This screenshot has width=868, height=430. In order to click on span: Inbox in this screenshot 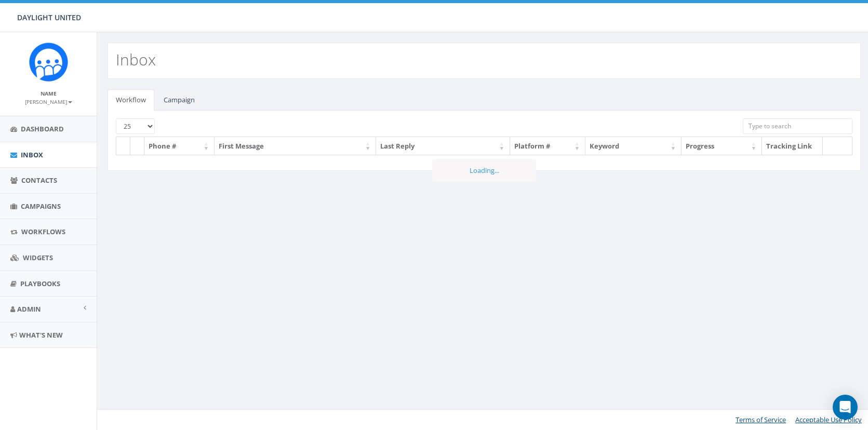, I will do `click(32, 155)`.